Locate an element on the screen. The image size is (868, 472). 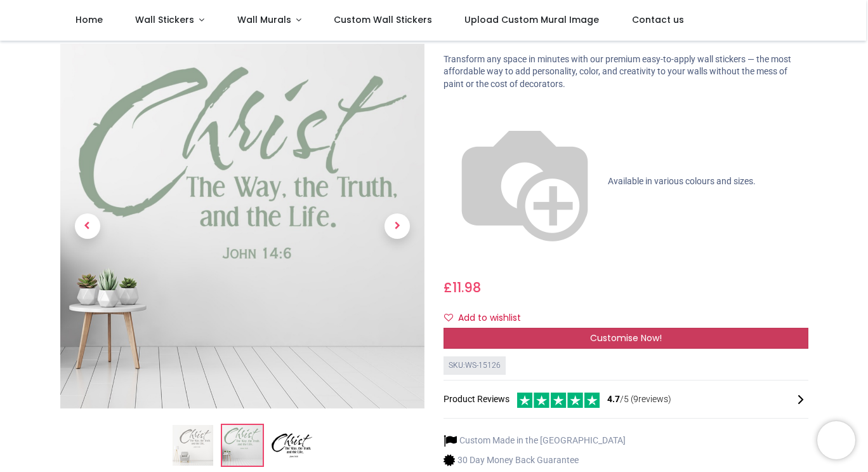
span: Wall Murals is located at coordinates (264, 20).